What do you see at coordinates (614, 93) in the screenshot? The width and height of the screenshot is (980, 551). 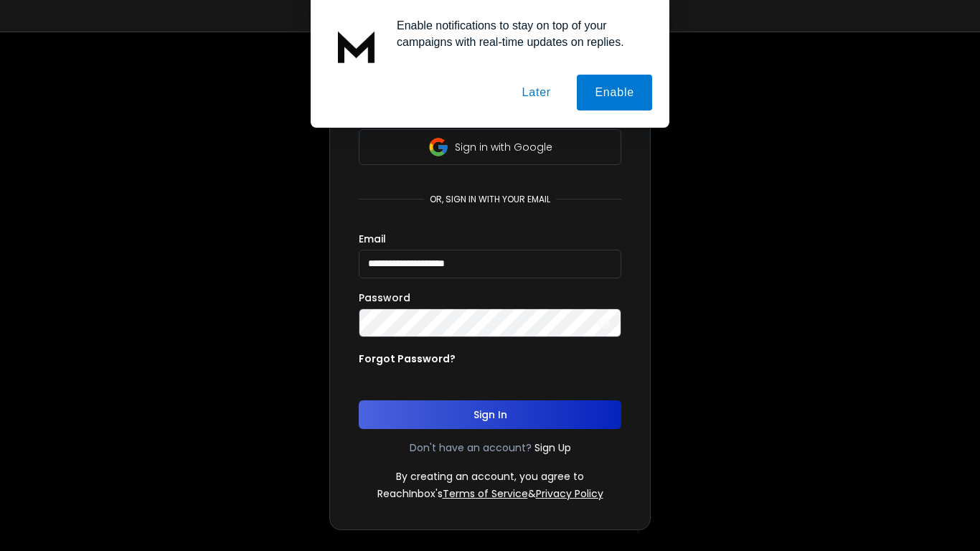 I see `button: Enable` at bounding box center [614, 93].